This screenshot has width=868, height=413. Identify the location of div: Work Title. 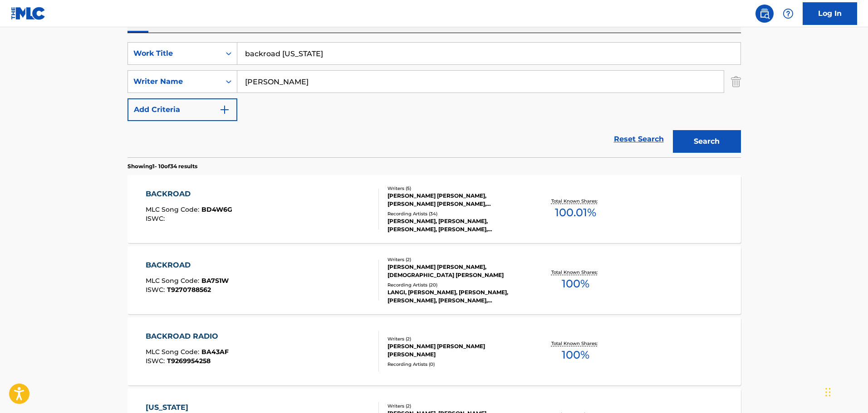
(174, 54).